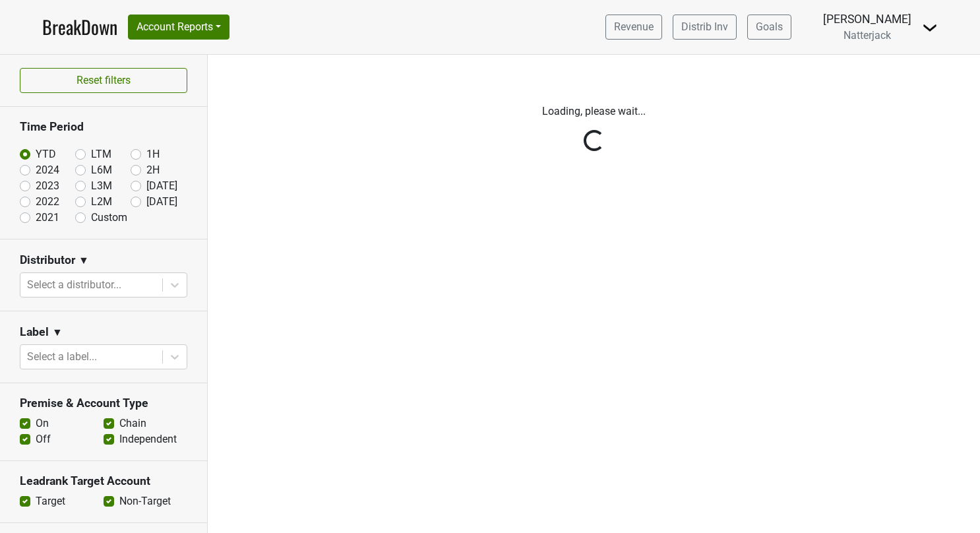 This screenshot has width=980, height=533. Describe the element at coordinates (929, 28) in the screenshot. I see `img: Dropdown Menu` at that location.